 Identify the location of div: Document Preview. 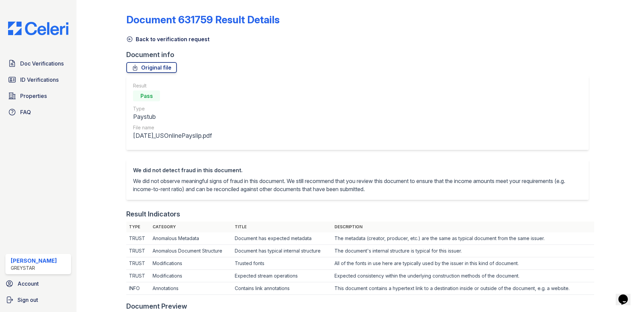
(157, 306).